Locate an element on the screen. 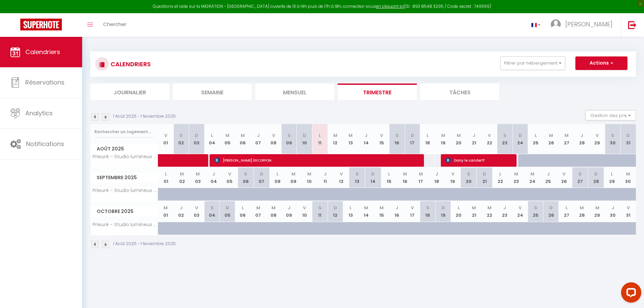 Image resolution: width=644 pixels, height=308 pixels. span: Août 2025 is located at coordinates (124, 149).